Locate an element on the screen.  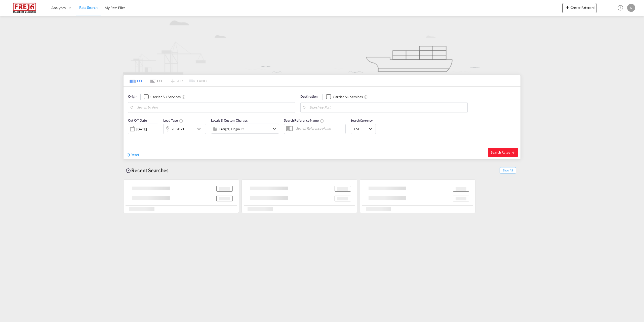
md-icon: Your search will be saved by the below given name is located at coordinates (322, 121).